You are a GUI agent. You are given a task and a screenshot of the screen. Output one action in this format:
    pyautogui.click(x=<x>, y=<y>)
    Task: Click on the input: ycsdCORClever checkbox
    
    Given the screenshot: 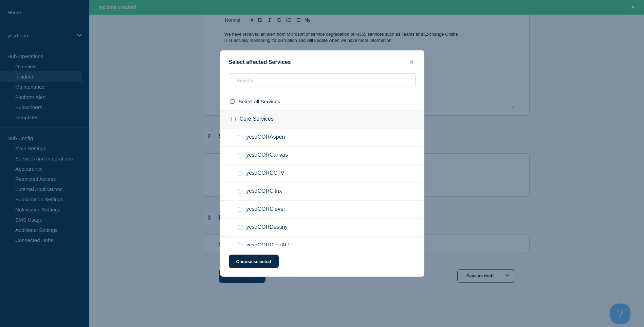 What is the action you would take?
    pyautogui.click(x=240, y=209)
    